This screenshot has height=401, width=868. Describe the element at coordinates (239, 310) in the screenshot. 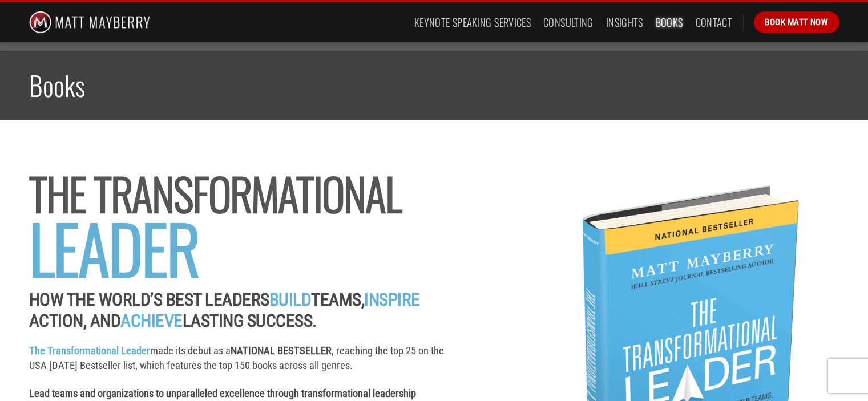

I see `p: How the World’s Best Leaders Teams, Action, And Lasting Success.` at that location.